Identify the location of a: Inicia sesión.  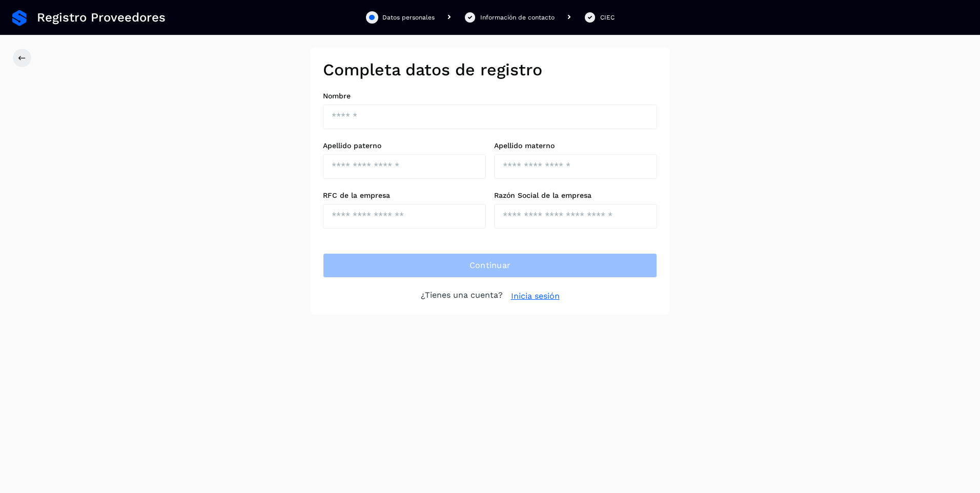
(535, 296).